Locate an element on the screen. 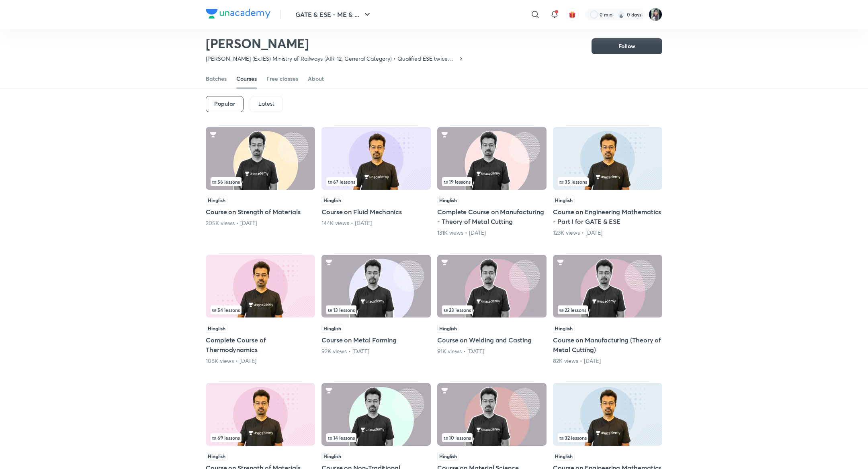 This screenshot has width=868, height=469. img: avatar is located at coordinates (572, 15).